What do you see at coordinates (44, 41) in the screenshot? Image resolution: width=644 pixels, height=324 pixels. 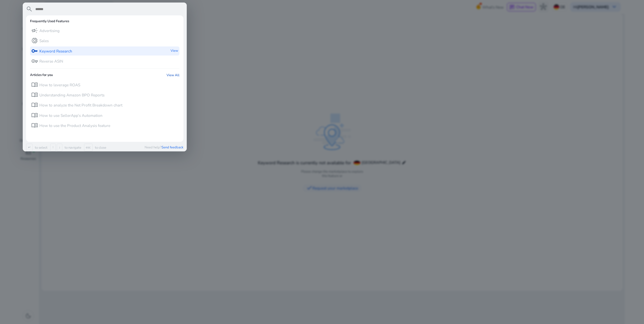 I see `p: Sales` at bounding box center [44, 41].